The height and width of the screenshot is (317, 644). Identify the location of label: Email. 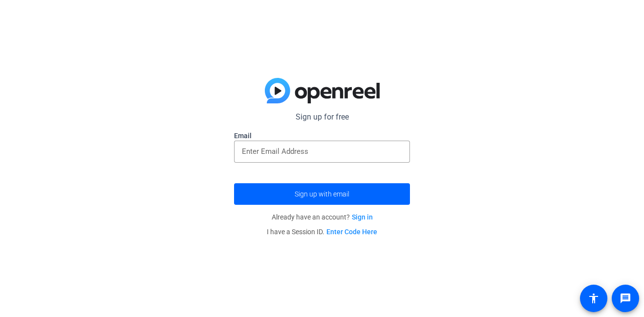
(322, 136).